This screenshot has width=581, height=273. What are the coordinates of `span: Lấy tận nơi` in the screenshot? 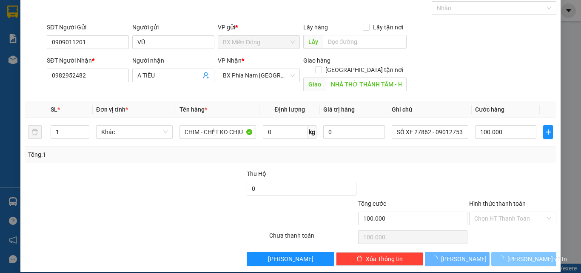 It's located at (388, 27).